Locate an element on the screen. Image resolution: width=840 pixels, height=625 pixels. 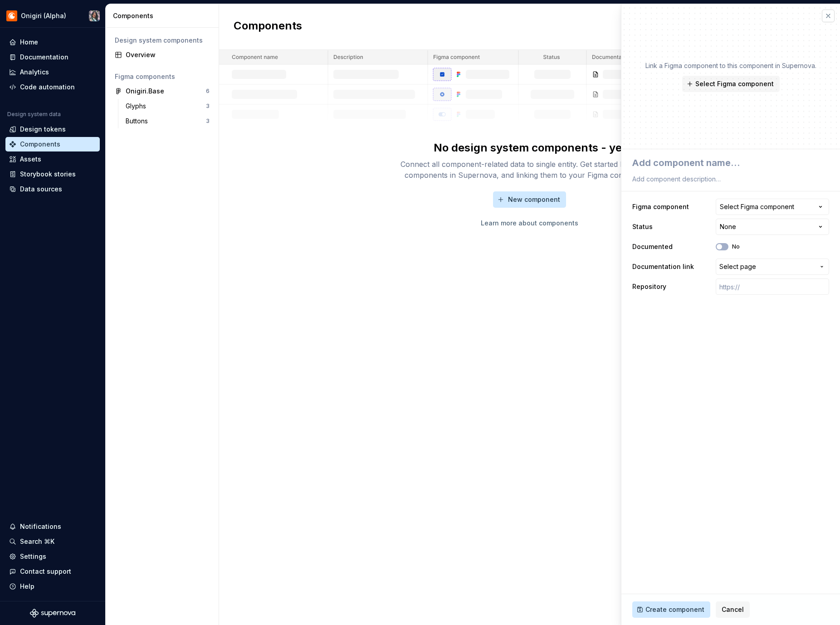
a: Design tokens is located at coordinates (53, 129).